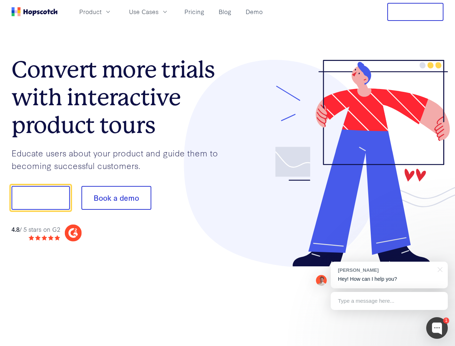 The height and width of the screenshot is (346, 455). I want to click on a: Home, so click(35, 12).